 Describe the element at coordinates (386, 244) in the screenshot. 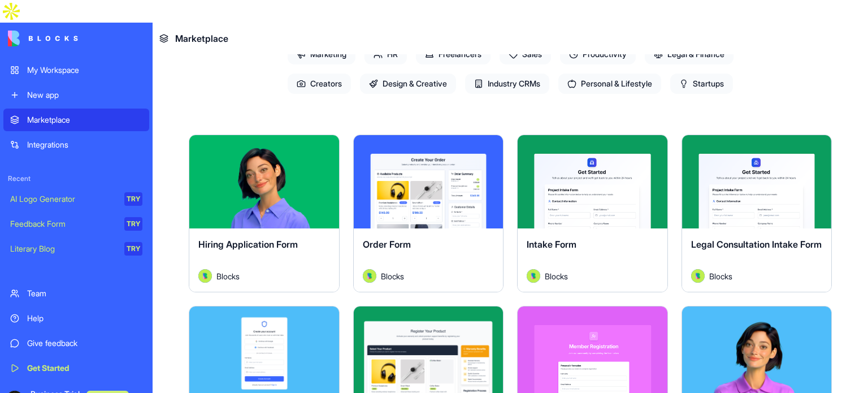

I see `span: Order Form` at that location.